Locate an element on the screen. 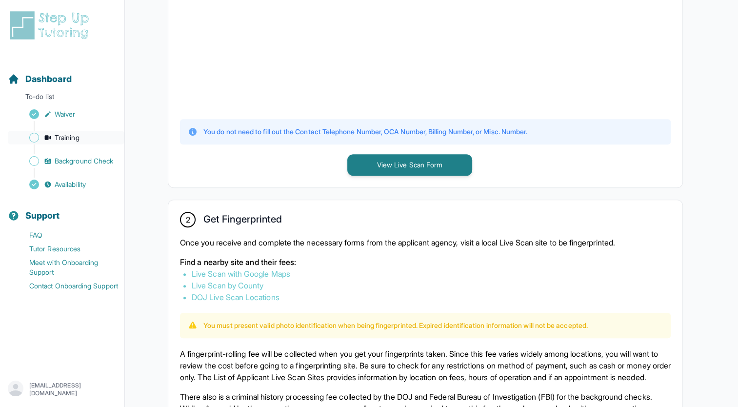 Image resolution: width=738 pixels, height=407 pixels. a: Training is located at coordinates (66, 138).